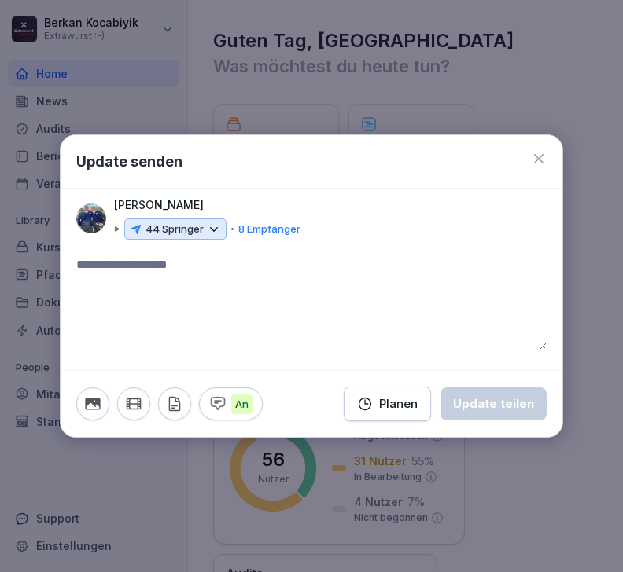 Image resolution: width=623 pixels, height=572 pixels. What do you see at coordinates (269, 230) in the screenshot?
I see `p: 8 Empfänger` at bounding box center [269, 230].